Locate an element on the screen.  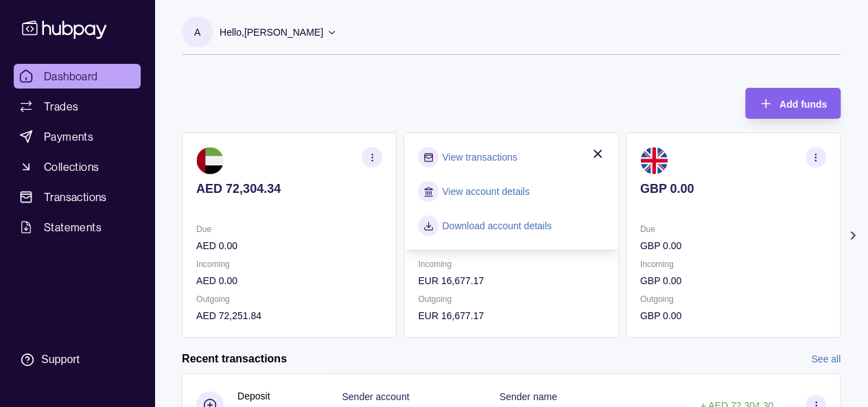
a: Payments is located at coordinates (77, 137).